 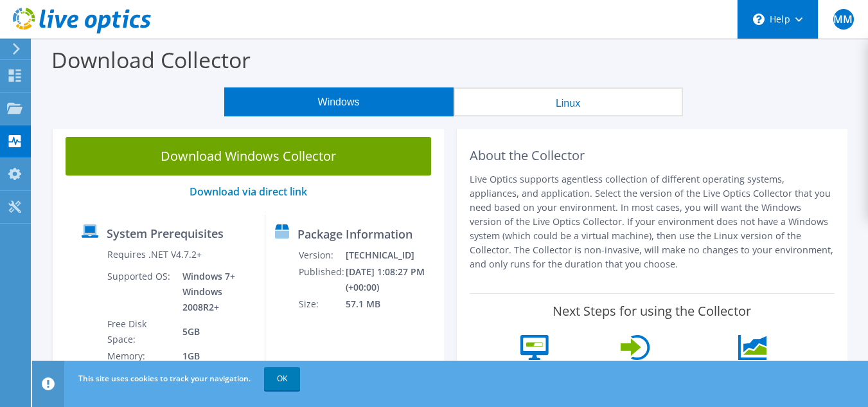 What do you see at coordinates (651, 311) in the screenshot?
I see `label: Next Steps for using the Collector` at bounding box center [651, 311].